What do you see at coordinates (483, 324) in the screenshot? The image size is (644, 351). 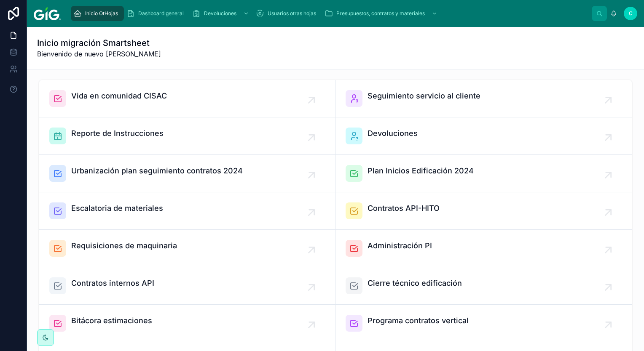 I see `a: Programa contratos vertical` at bounding box center [483, 324].